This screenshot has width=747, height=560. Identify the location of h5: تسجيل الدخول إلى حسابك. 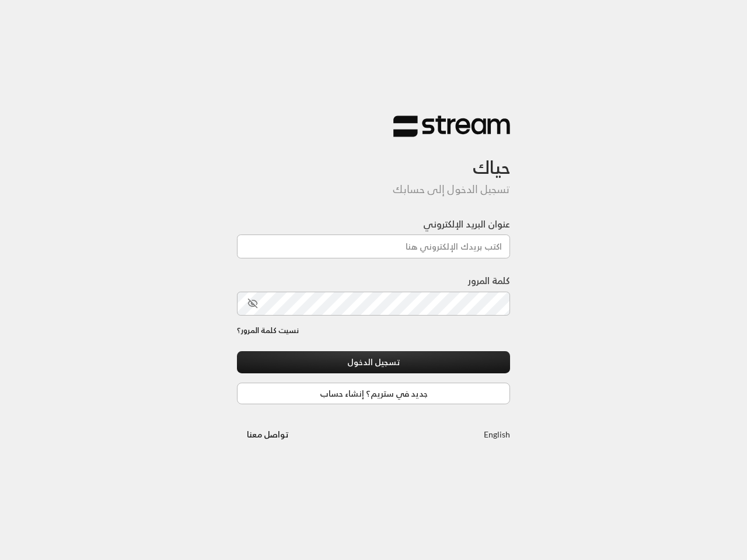
(373, 190).